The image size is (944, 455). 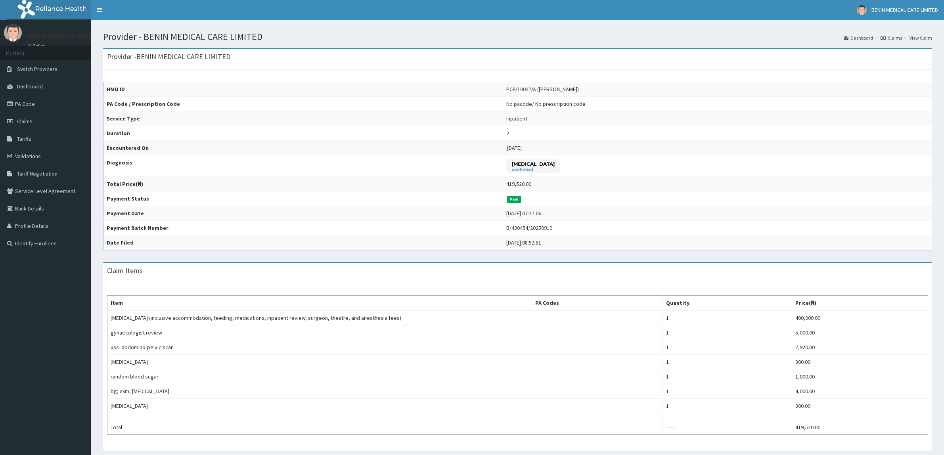 What do you see at coordinates (860, 347) in the screenshot?
I see `td: 7,920.00` at bounding box center [860, 347].